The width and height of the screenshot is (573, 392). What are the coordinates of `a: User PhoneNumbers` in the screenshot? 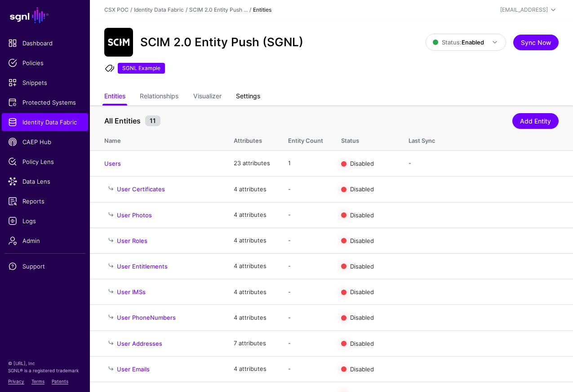 It's located at (146, 317).